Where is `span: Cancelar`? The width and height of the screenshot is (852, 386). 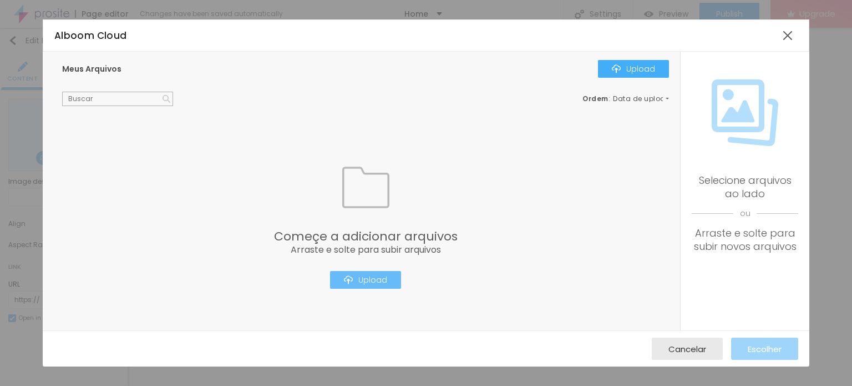
span: Cancelar is located at coordinates (687, 348).